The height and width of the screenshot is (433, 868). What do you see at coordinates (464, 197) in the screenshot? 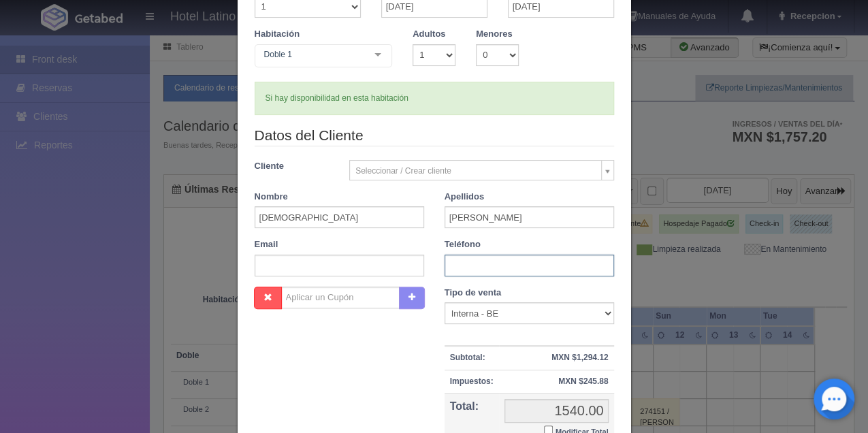
I see `label: Apellidos` at bounding box center [464, 197].